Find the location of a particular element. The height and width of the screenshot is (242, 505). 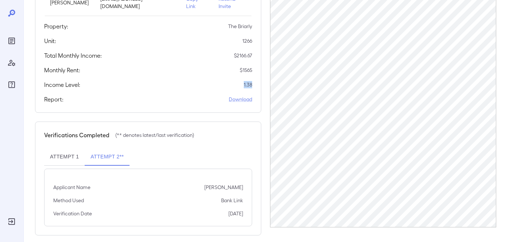

h5: Verifications Completed is located at coordinates (77, 135).